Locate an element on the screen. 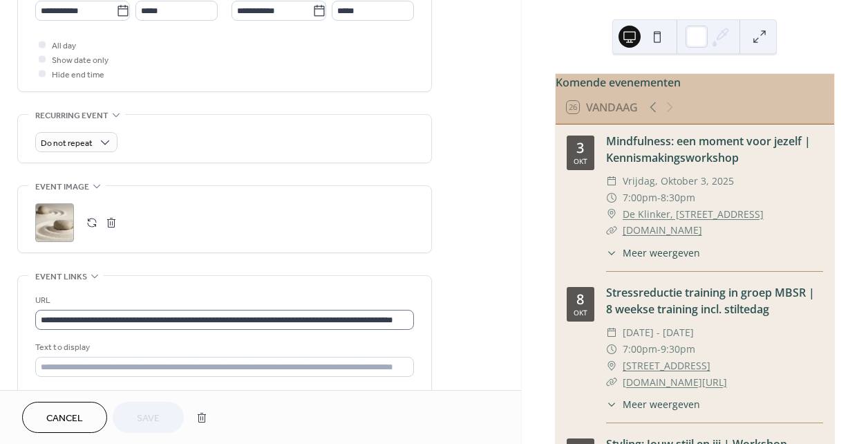  span: 9:30pm is located at coordinates (678, 349).